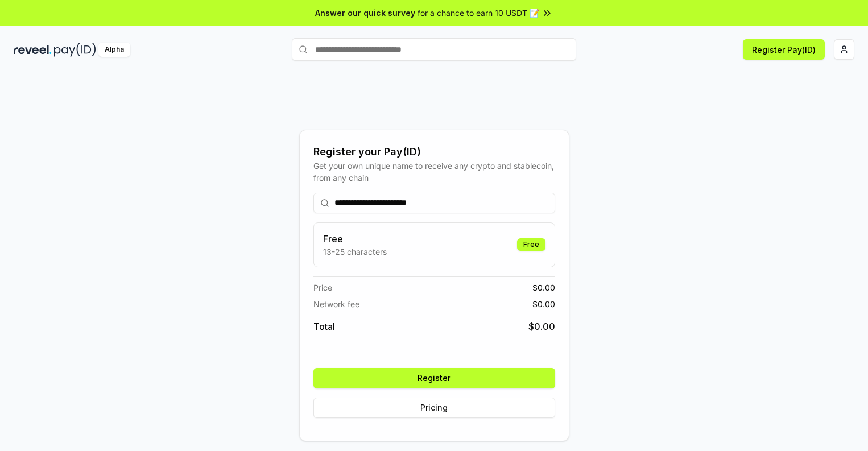 This screenshot has height=451, width=868. I want to click on span: Answer our quick survey, so click(365, 13).